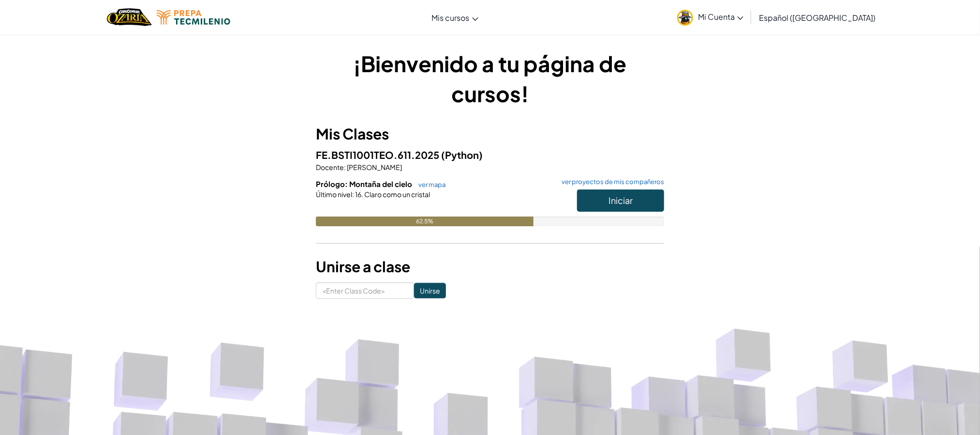 Image resolution: width=980 pixels, height=435 pixels. Describe the element at coordinates (721, 16) in the screenshot. I see `span: Mi Cuenta` at that location.